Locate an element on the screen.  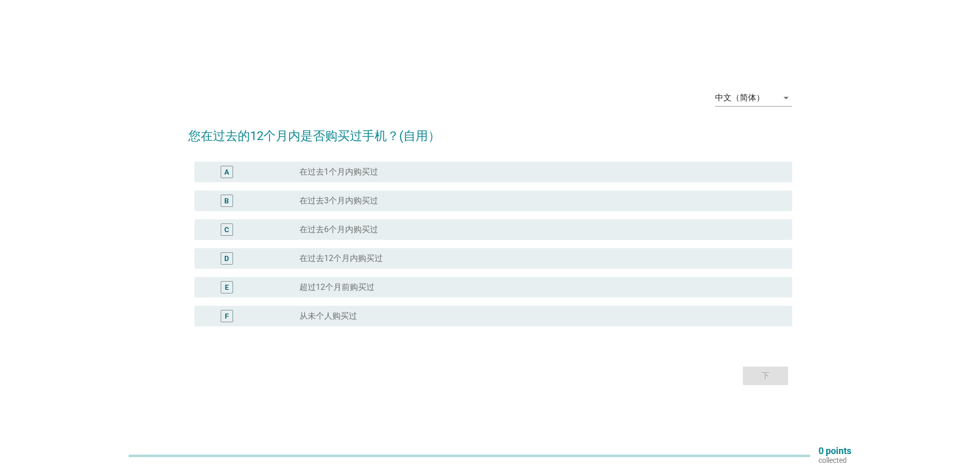
div: F is located at coordinates (227, 316).